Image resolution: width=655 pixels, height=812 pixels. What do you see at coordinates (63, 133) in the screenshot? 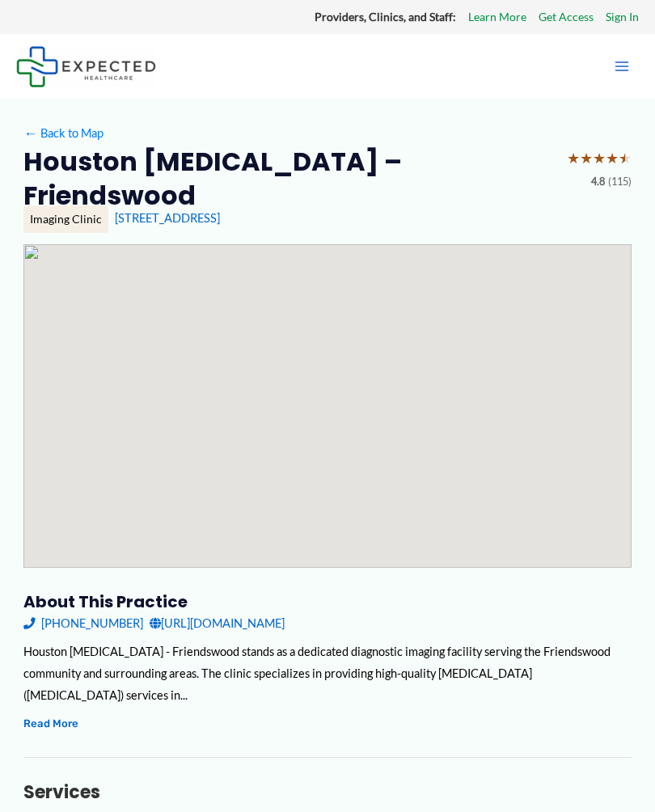
I see `a: ←Back to Map` at bounding box center [63, 133].